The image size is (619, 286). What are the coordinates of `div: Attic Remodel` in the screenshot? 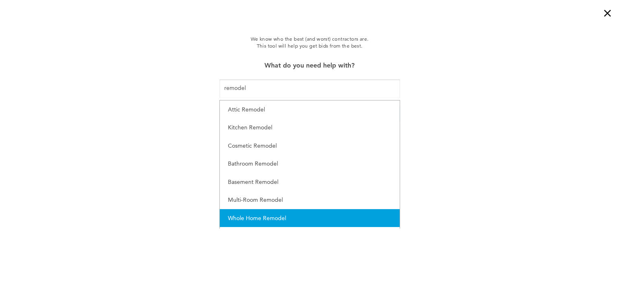 It's located at (310, 110).